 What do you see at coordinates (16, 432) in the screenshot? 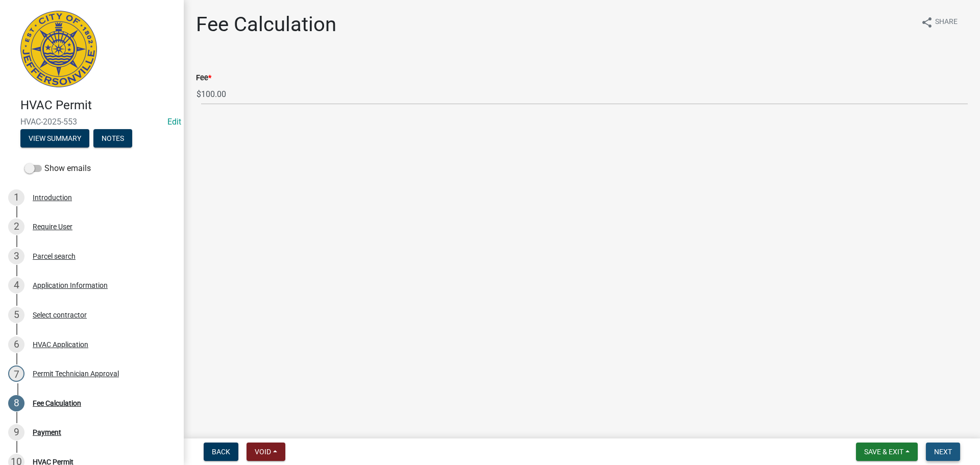
I see `div: 9` at bounding box center [16, 432].